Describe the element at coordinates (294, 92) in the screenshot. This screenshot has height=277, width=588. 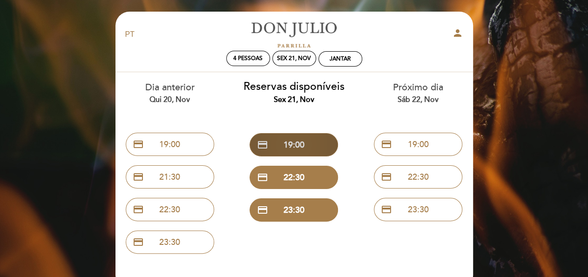
I see `div: Reservas disponíveis` at that location.